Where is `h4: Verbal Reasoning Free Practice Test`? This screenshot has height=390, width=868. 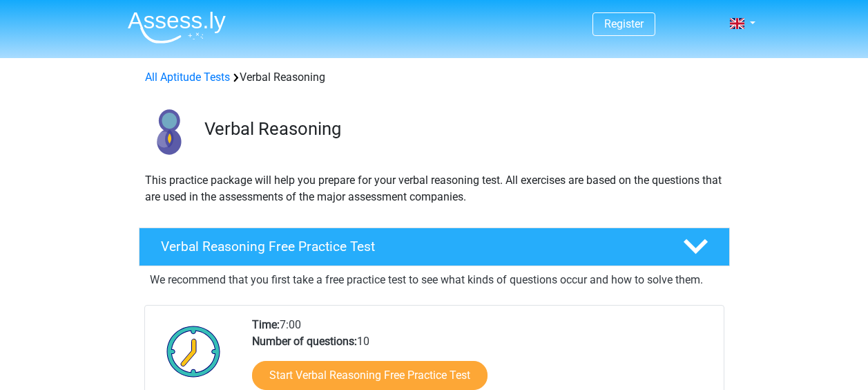 h4: Verbal Reasoning Free Practice Test is located at coordinates (411, 246).